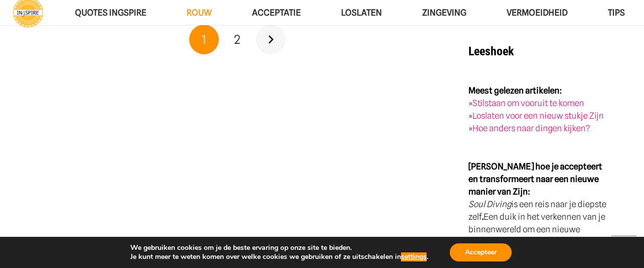 Image resolution: width=644 pixels, height=268 pixels. Describe the element at coordinates (238, 40) in the screenshot. I see `a: Pagina 2` at that location.